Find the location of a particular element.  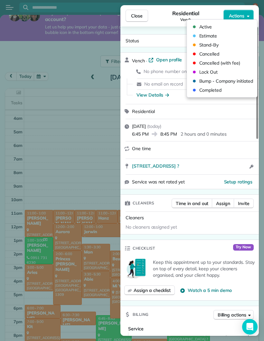

span: Checklist is located at coordinates (144, 248).